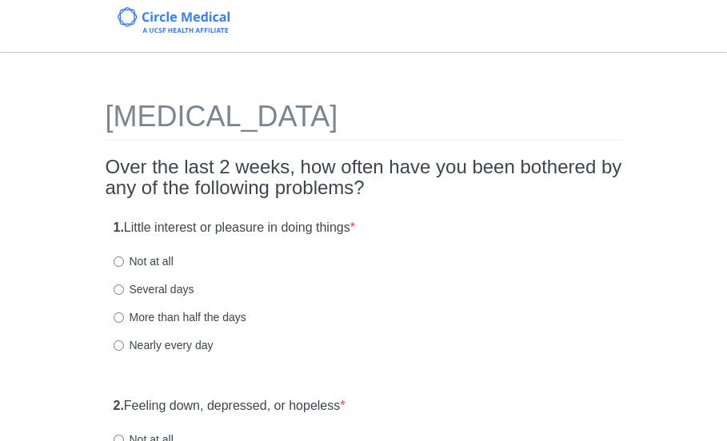 This screenshot has height=441, width=727. Describe the element at coordinates (163, 345) in the screenshot. I see `label: Nearly every day` at that location.